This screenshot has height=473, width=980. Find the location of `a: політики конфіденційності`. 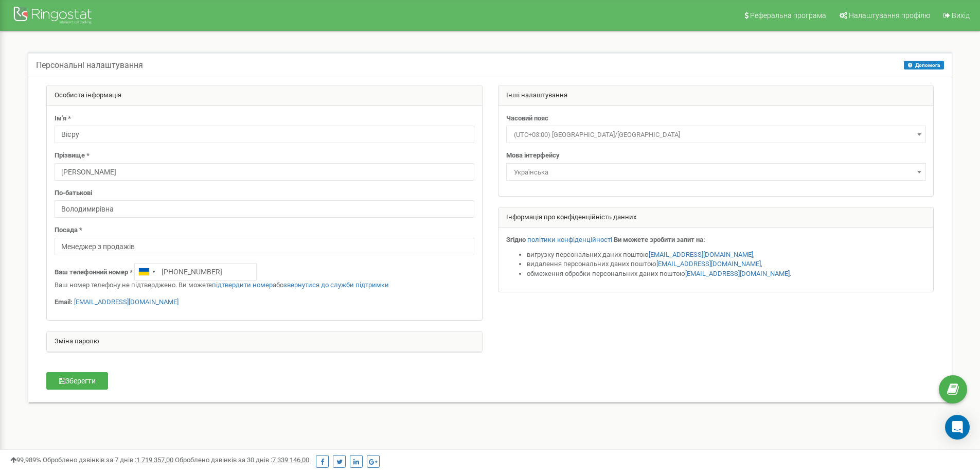

a: політики конфіденційності is located at coordinates (570, 239).